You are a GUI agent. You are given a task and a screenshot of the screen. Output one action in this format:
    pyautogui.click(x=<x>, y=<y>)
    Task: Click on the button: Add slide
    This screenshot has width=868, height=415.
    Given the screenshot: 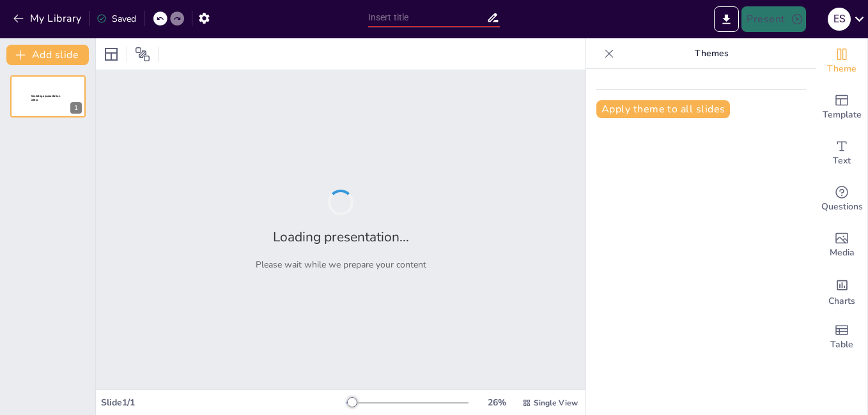 What is the action you would take?
    pyautogui.click(x=47, y=55)
    